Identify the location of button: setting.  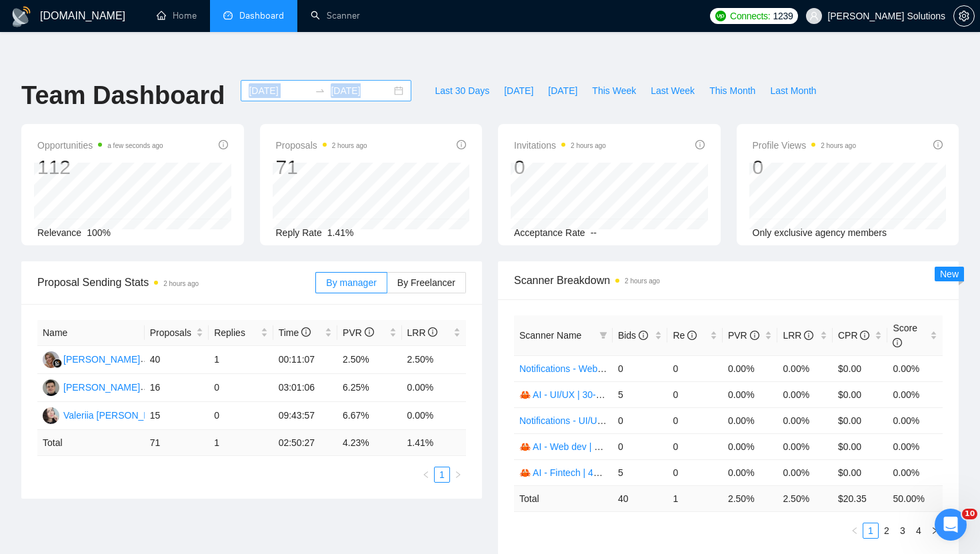
(964, 16).